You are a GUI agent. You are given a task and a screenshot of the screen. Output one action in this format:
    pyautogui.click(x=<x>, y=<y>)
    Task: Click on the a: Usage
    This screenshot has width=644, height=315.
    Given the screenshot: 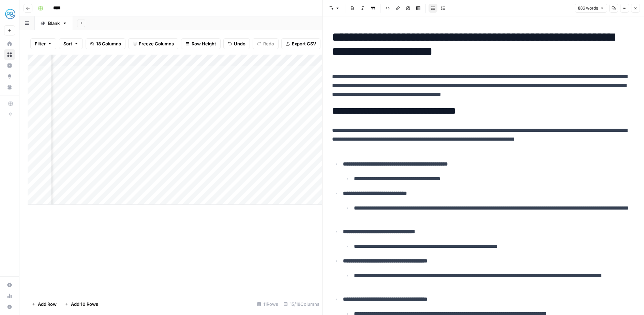 What is the action you would take?
    pyautogui.click(x=9, y=296)
    